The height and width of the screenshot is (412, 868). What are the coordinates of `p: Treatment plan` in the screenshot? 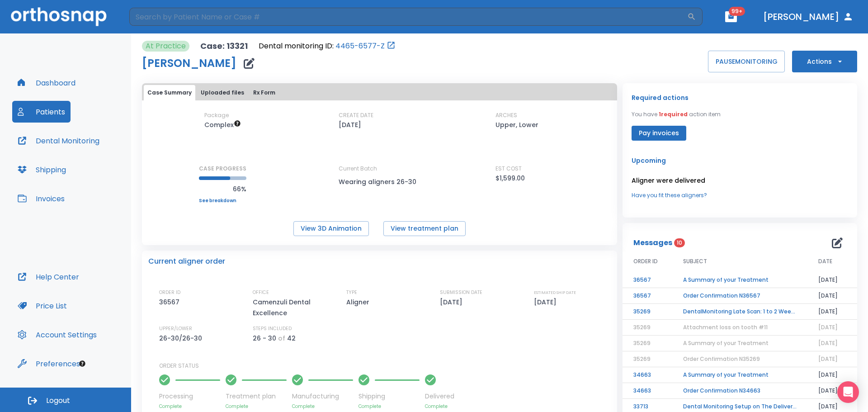 It's located at (256, 396).